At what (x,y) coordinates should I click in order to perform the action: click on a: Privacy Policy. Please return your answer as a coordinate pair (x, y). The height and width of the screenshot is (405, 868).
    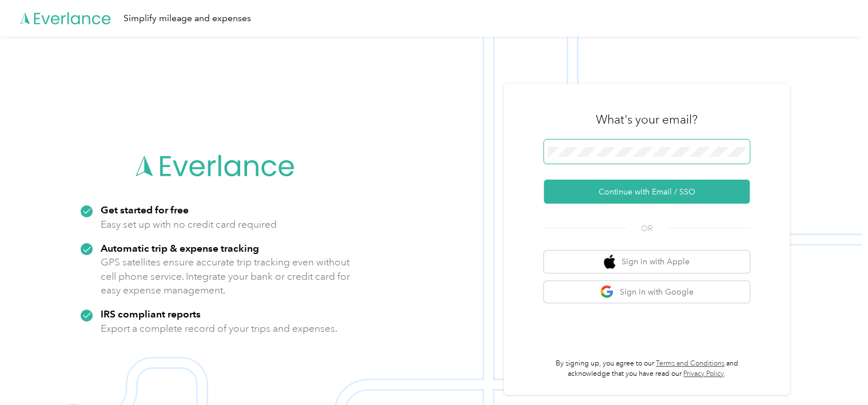
    Looking at the image, I should click on (703, 374).